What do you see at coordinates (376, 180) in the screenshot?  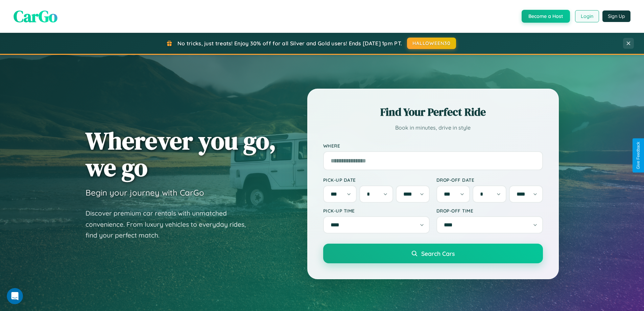 I see `label: Pick-up Date` at bounding box center [376, 180].